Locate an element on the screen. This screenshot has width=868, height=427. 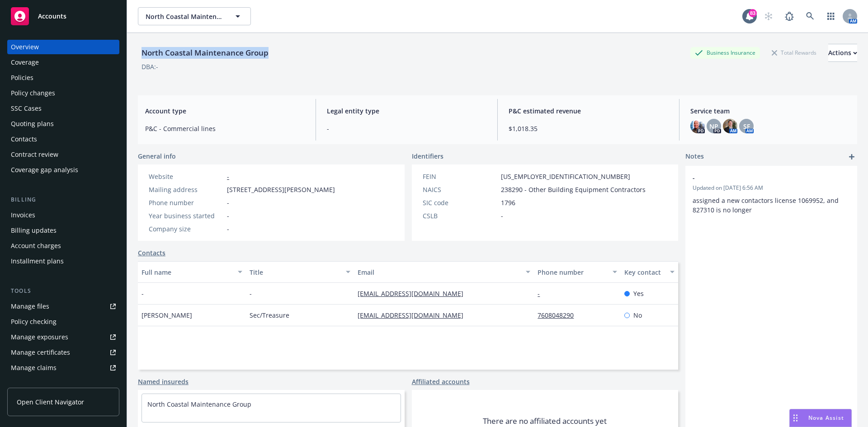
button: Actions is located at coordinates (843, 53).